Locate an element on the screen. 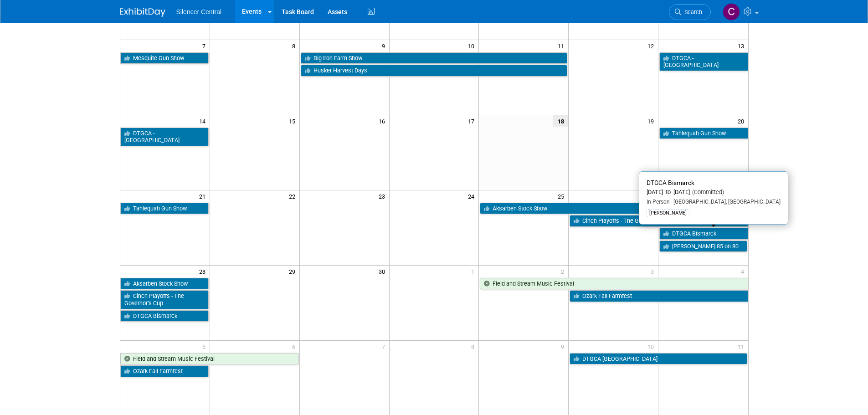 This screenshot has height=415, width=868. a: Search is located at coordinates (689, 12).